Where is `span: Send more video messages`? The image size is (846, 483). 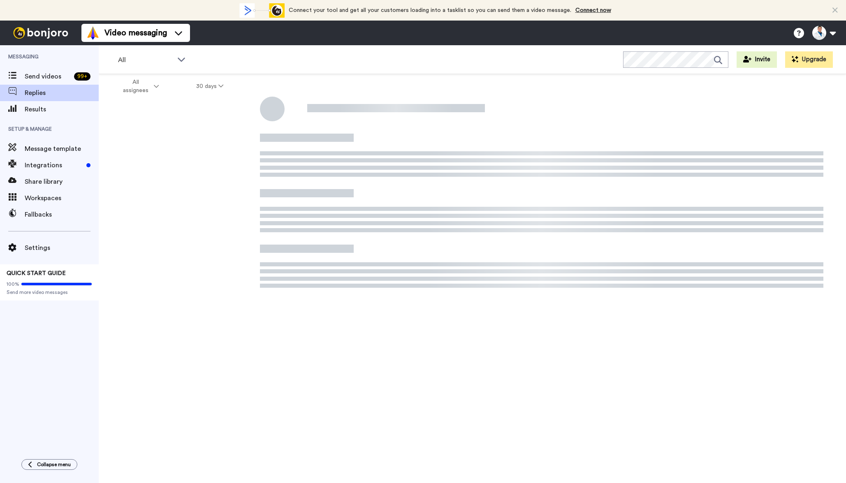 span: Send more video messages is located at coordinates (49, 292).